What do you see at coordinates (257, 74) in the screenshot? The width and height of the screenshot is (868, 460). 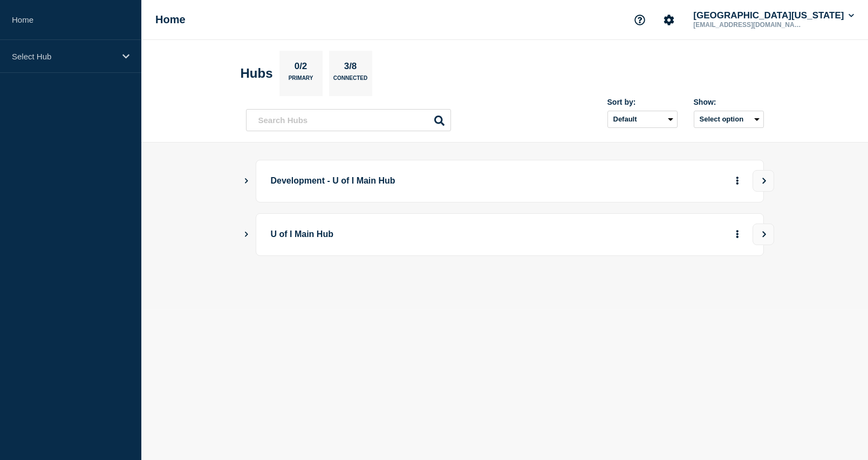 I see `h2: Hubs` at bounding box center [257, 74].